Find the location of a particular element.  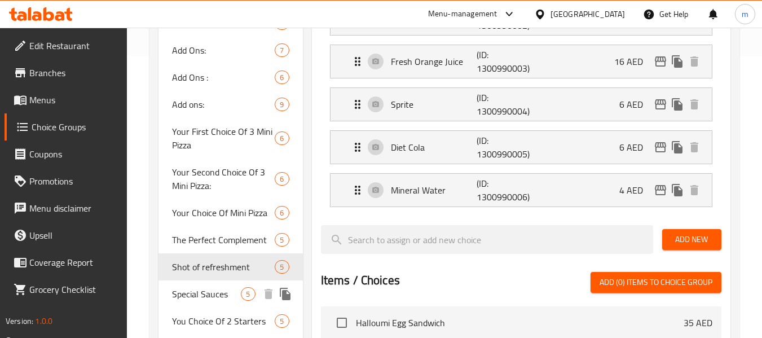

span: Coverage Report is located at coordinates (74, 262).